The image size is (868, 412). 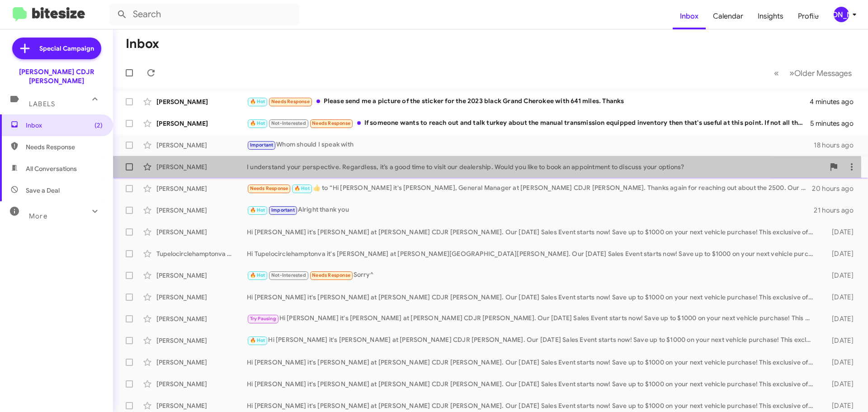 I want to click on input: Search, so click(x=204, y=15).